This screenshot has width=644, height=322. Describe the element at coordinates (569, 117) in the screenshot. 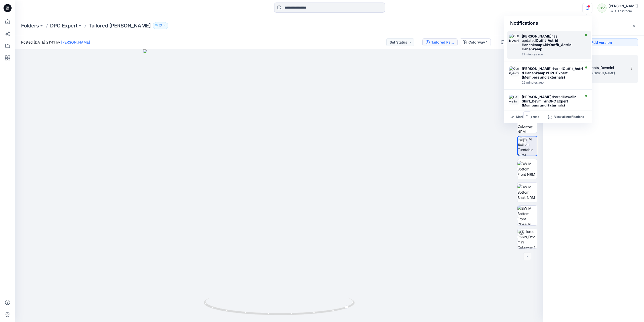

I see `p: View all notifications` at that location.